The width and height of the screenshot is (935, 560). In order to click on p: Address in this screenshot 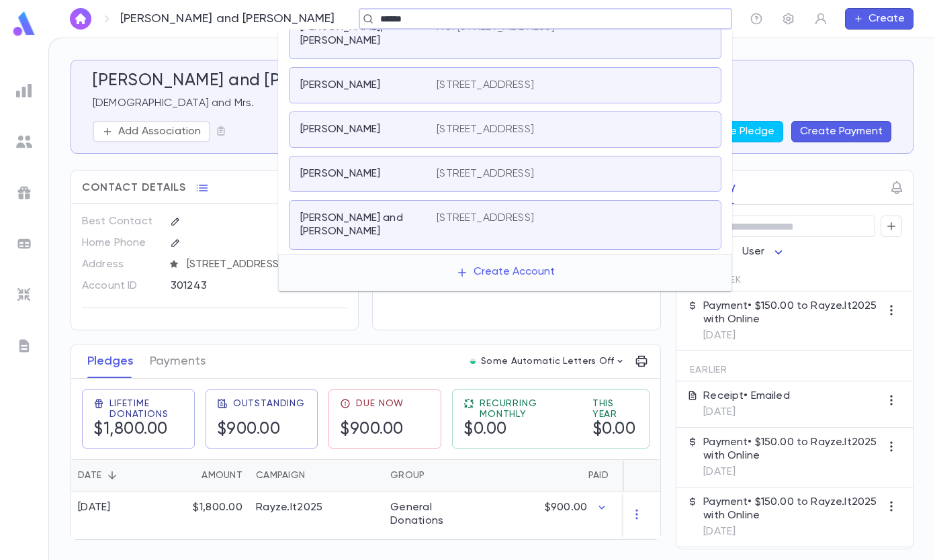, I will do `click(120, 265)`.